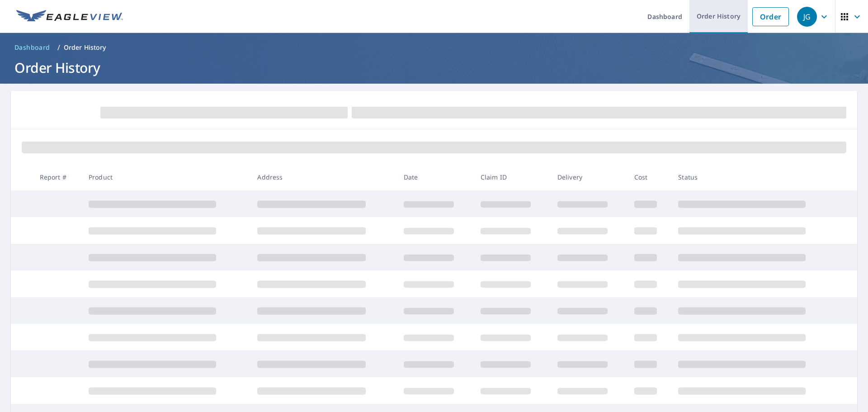 This screenshot has width=868, height=412. I want to click on p: Order History, so click(85, 48).